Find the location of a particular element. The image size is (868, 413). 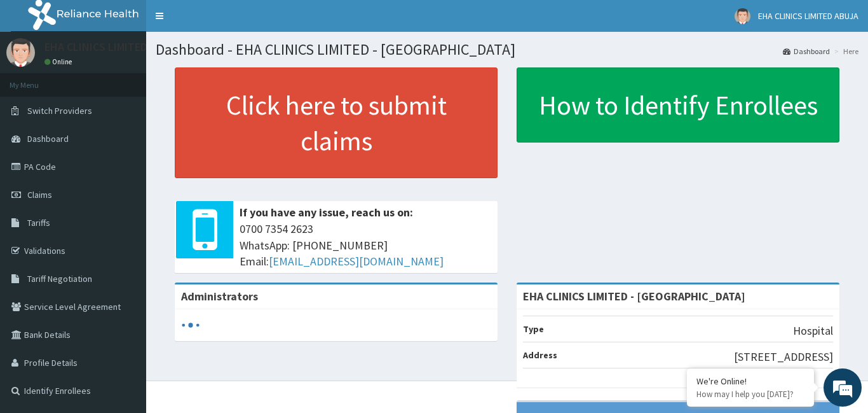

span: Dashboard is located at coordinates (48, 139).